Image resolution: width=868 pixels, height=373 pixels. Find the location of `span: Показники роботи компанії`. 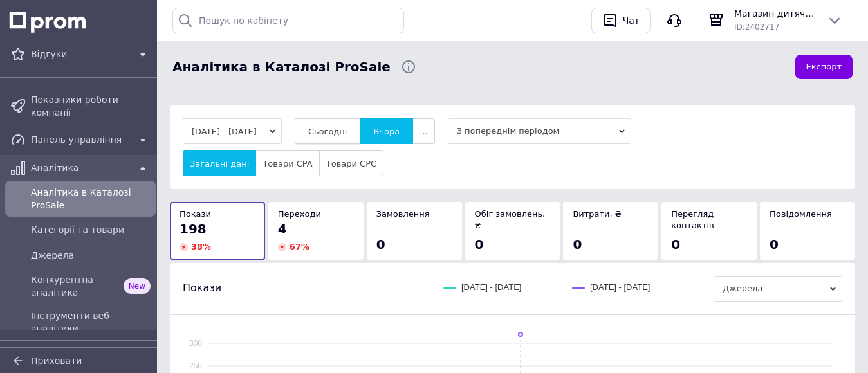

span: Показники роботи компанії is located at coordinates (91, 106).